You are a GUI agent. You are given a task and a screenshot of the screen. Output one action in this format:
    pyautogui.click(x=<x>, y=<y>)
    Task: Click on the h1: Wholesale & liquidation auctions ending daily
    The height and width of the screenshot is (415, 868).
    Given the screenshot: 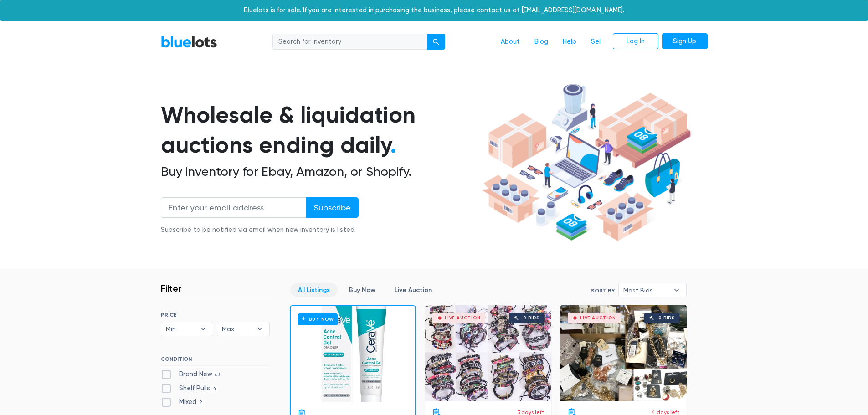 What is the action you would take?
    pyautogui.click(x=319, y=130)
    